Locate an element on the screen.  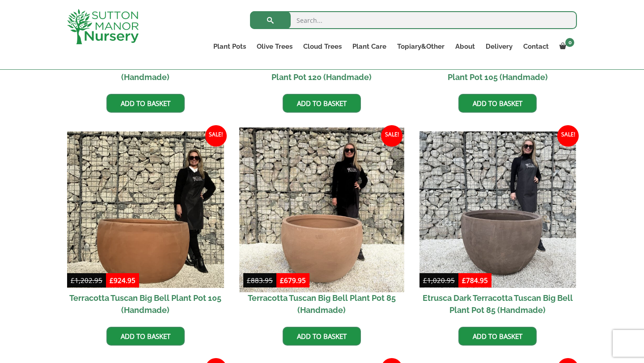
a: Add to basket: “Etrusca Dark Terracotta Tuscan Big Bell Plant Pot 85 (Handmade)” is located at coordinates (497, 336).